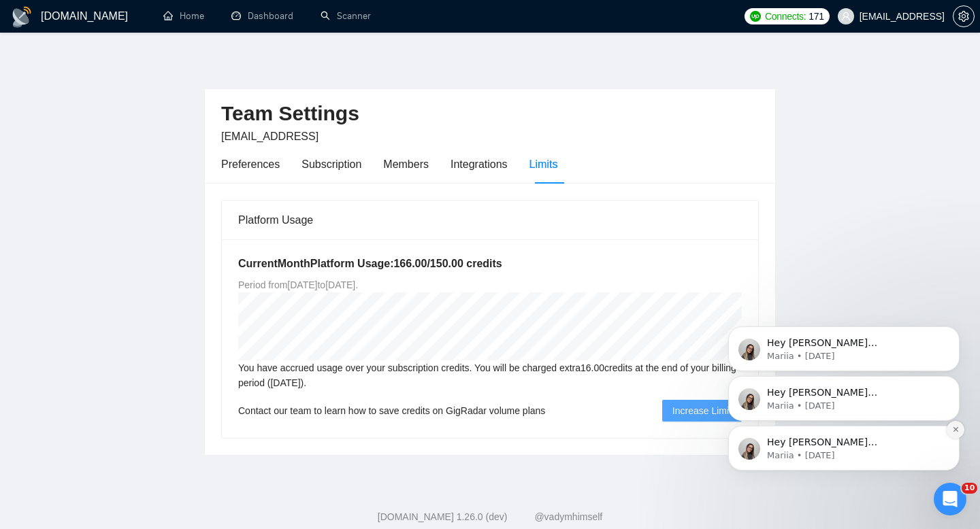  I want to click on div: Platform Usage, so click(490, 220).